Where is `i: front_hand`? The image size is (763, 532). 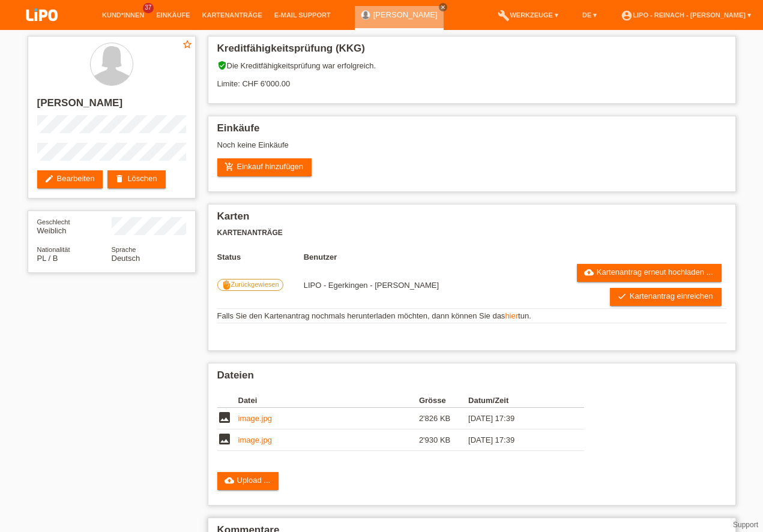 i: front_hand is located at coordinates (226, 285).